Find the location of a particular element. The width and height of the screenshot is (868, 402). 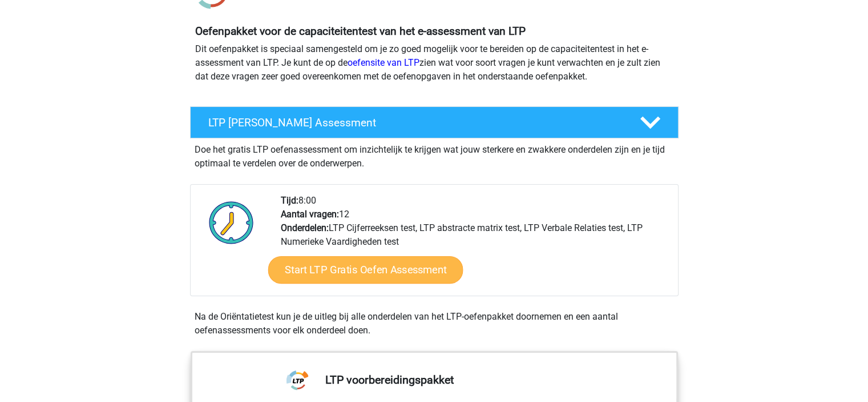

b: Tijd: is located at coordinates (290, 200).